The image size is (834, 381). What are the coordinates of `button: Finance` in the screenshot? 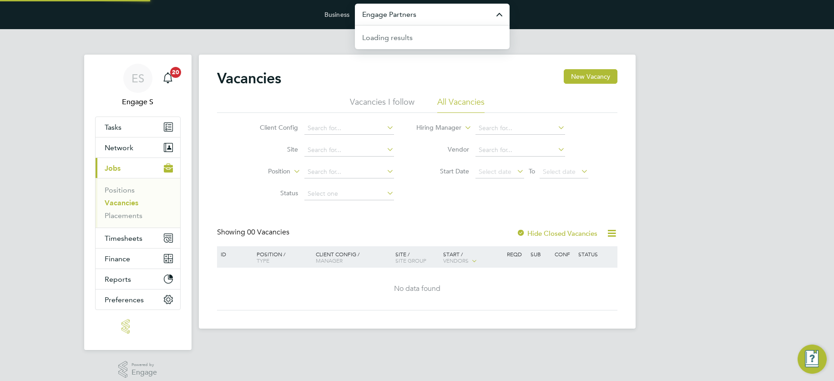 It's located at (138, 258).